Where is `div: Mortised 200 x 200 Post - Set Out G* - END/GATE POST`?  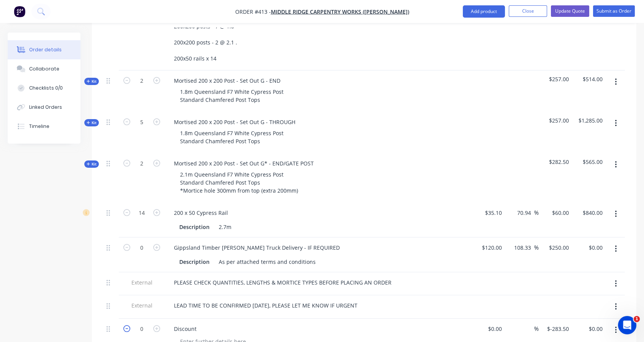 div: Mortised 200 x 200 Post - Set Out G* - END/GATE POST is located at coordinates (244, 163).